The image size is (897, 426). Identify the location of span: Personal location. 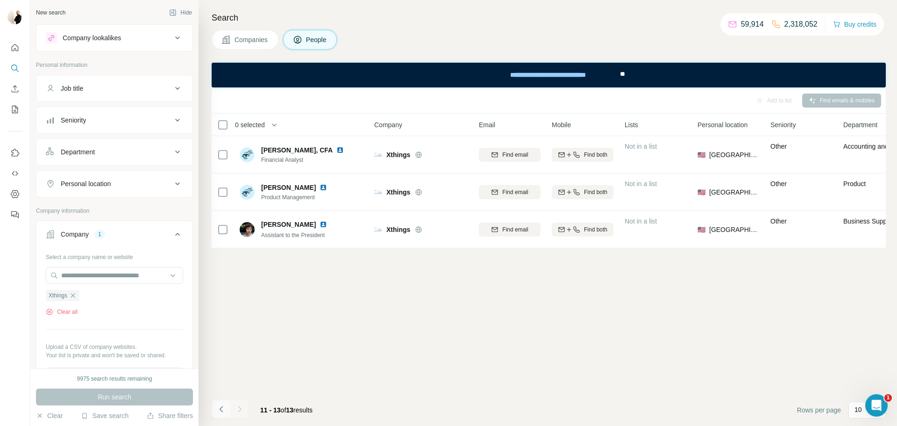
(722, 125).